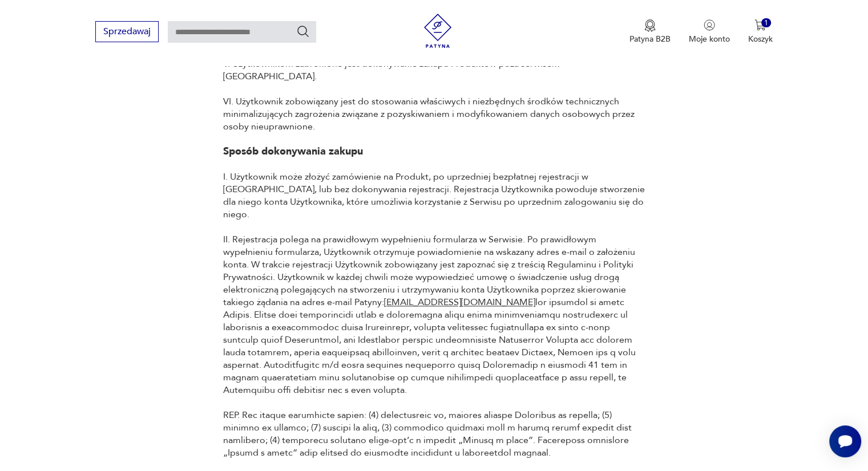  Describe the element at coordinates (710, 31) in the screenshot. I see `button: Moje konto` at that location.